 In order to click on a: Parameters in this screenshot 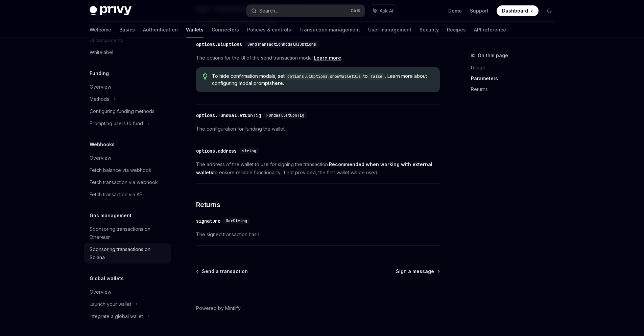, I will do `click(515, 79)`.